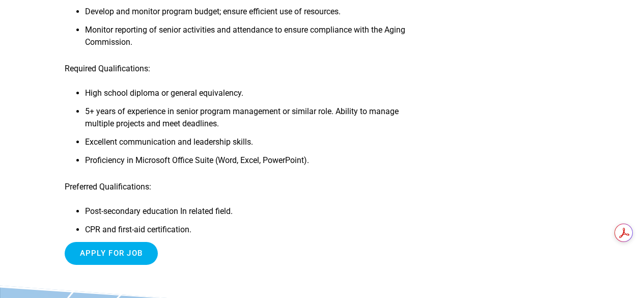  What do you see at coordinates (248, 146) in the screenshot?
I see `li: Excellent communication and leadership skills.` at bounding box center [248, 146].